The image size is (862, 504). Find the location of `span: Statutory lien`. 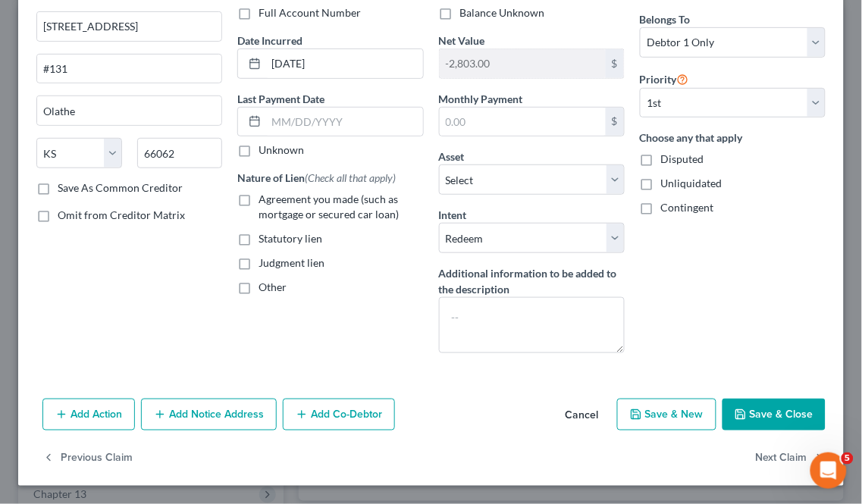

span: Statutory lien is located at coordinates (291, 238).